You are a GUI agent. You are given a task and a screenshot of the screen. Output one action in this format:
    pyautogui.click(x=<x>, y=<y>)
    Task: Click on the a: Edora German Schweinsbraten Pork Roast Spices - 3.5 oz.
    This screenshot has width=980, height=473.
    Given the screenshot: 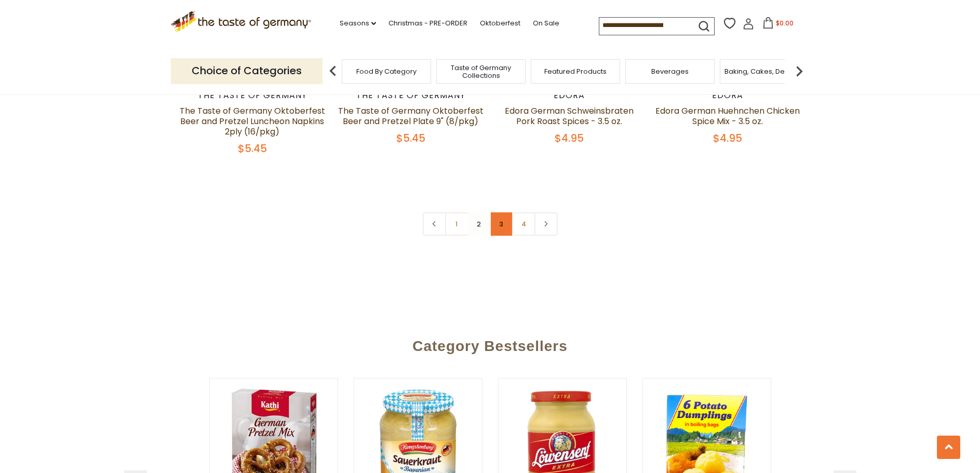 What is the action you would take?
    pyautogui.click(x=569, y=116)
    